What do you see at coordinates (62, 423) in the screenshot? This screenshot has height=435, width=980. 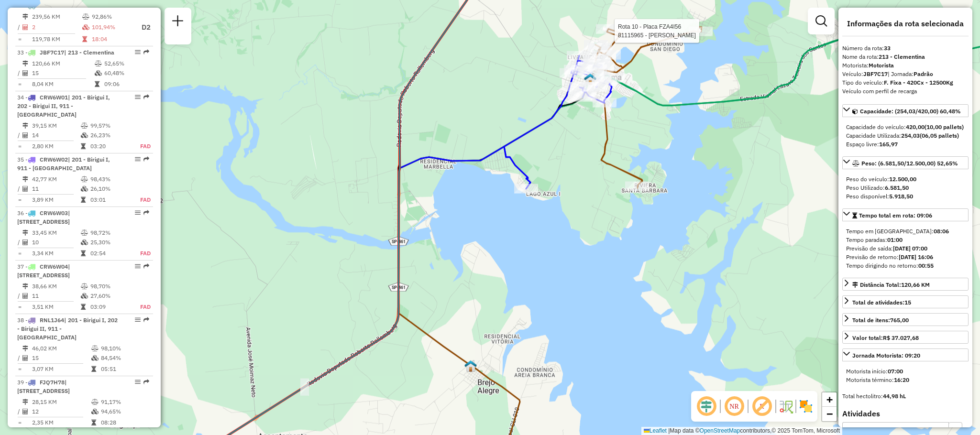 I see `td: 2,35 KM` at bounding box center [62, 423].